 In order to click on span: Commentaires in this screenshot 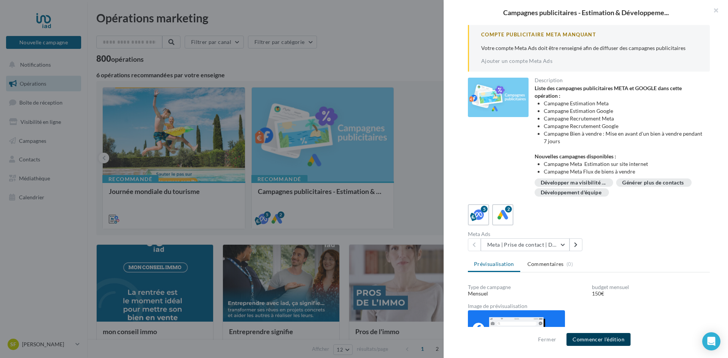, I will do `click(546, 264)`.